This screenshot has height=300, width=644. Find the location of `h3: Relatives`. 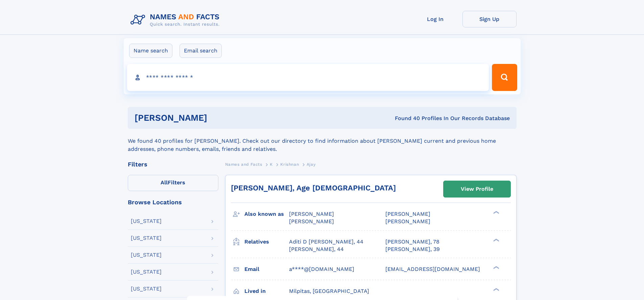

h3: Relatives is located at coordinates (267, 242).